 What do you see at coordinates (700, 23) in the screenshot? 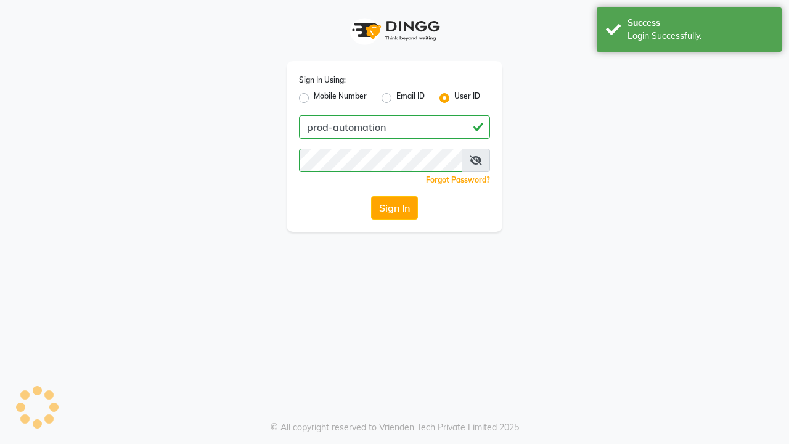
I see `div: Success` at bounding box center [700, 23].